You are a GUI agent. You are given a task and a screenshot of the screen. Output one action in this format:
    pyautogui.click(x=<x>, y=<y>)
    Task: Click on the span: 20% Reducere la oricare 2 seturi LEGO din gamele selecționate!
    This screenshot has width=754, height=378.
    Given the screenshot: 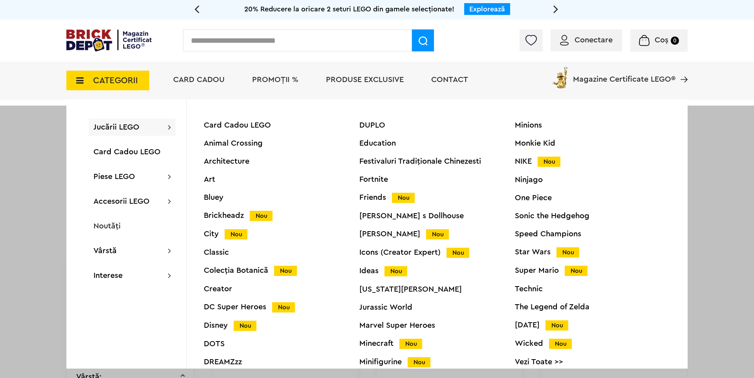 What is the action you would take?
    pyautogui.click(x=349, y=9)
    